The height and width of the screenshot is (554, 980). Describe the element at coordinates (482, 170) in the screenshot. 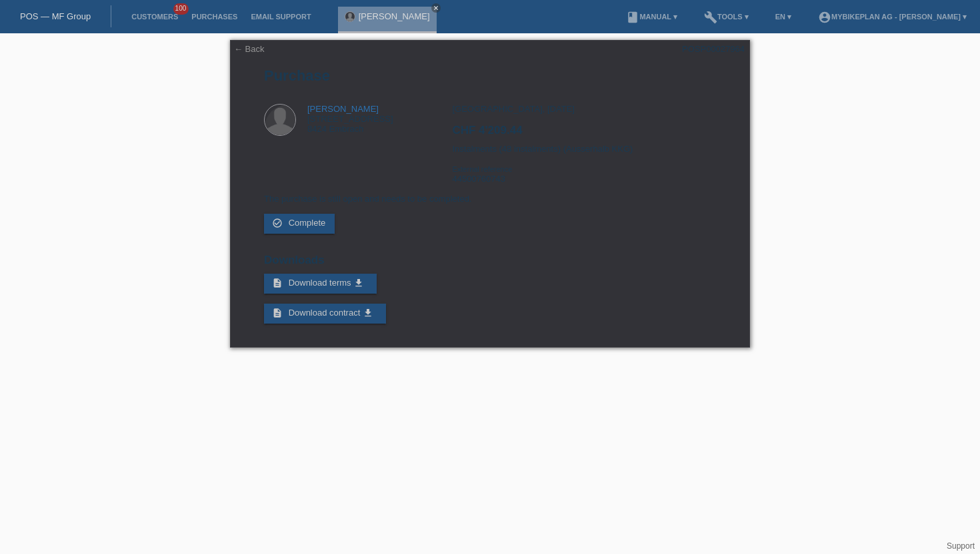

I see `span: External reference` at that location.